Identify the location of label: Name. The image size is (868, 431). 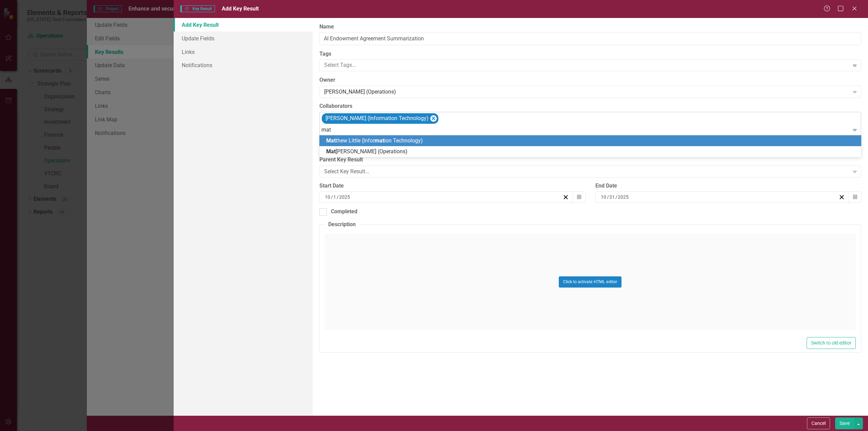
(590, 27).